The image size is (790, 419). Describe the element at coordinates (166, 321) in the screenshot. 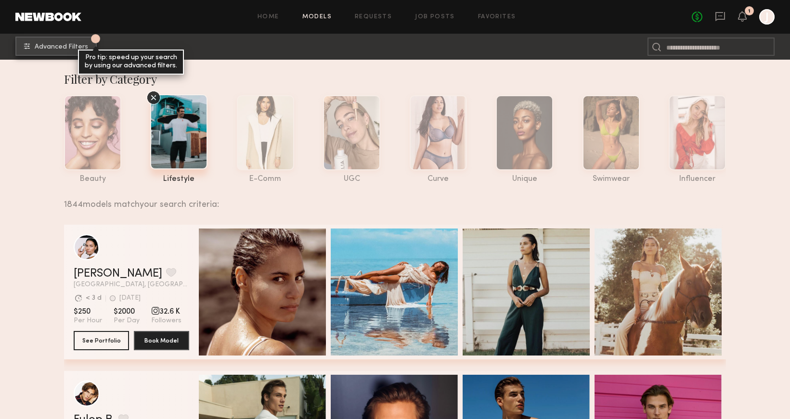

I see `span: Followers` at that location.